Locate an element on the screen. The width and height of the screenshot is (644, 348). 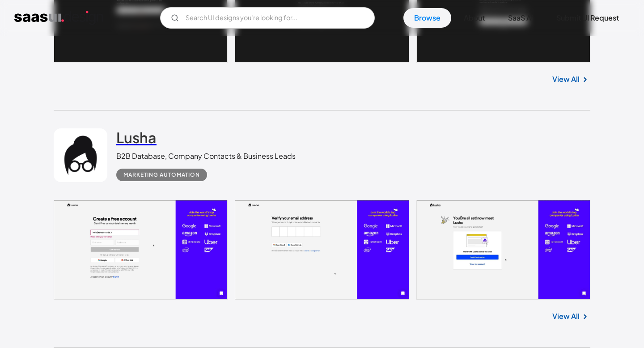
a: home is located at coordinates (59, 18).